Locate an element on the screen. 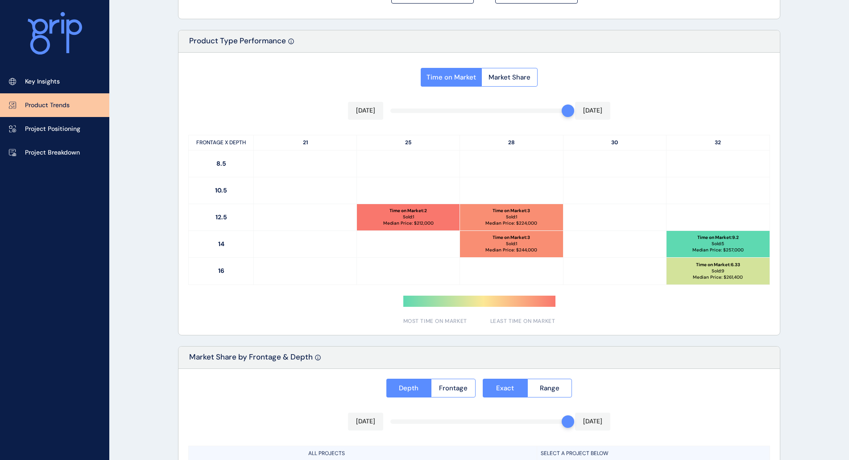 This screenshot has height=460, width=849. span: LEAST TIME ON MARKET is located at coordinates (523, 321).